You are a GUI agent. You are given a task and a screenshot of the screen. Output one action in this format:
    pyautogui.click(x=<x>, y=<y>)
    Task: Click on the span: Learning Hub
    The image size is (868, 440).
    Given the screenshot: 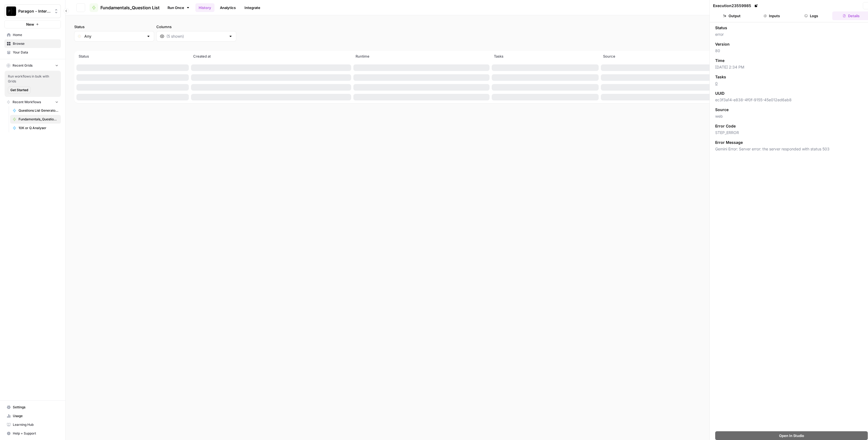 What is the action you would take?
    pyautogui.click(x=35, y=424)
    